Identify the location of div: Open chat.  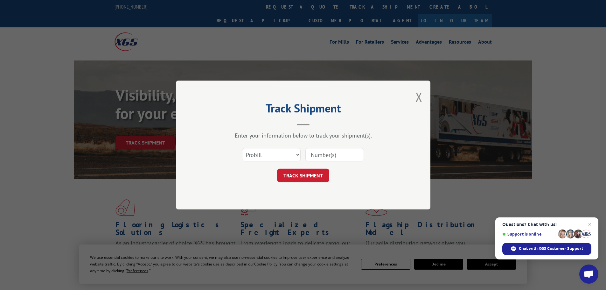
(588, 274).